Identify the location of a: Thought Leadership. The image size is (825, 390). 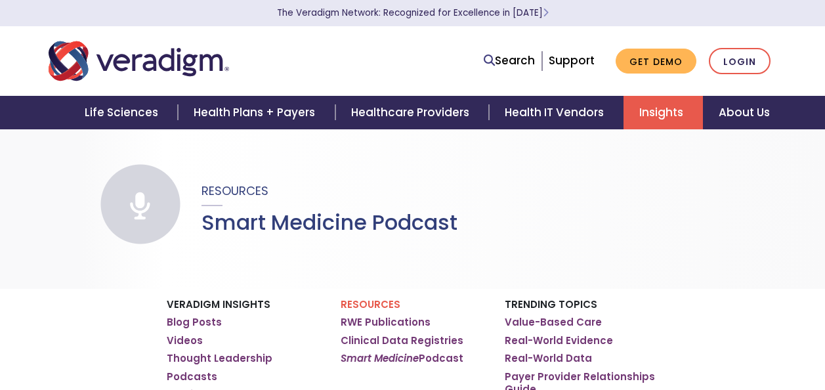
(219, 358).